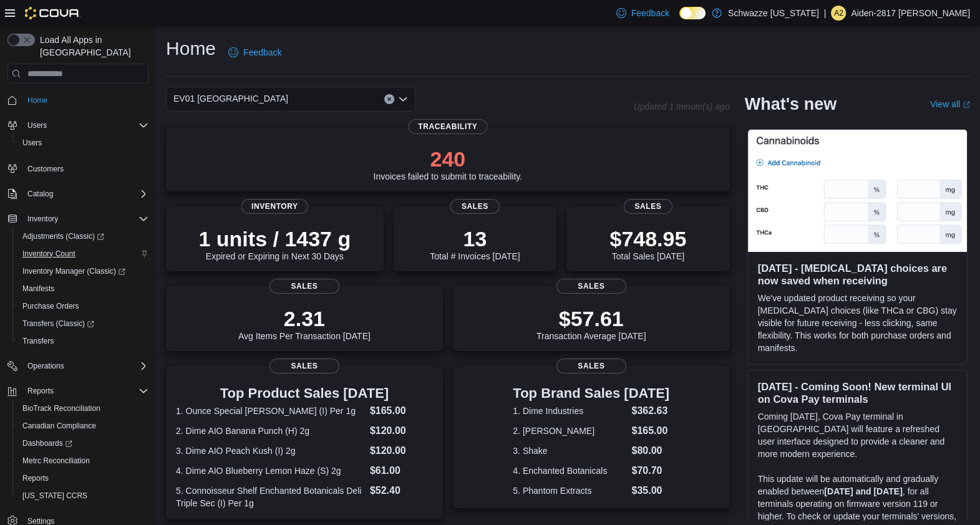 This screenshot has width=980, height=525. I want to click on a: Metrc Reconciliation, so click(56, 461).